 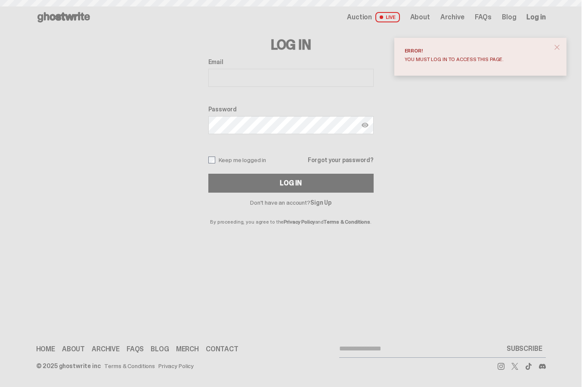 What do you see at coordinates (46, 349) in the screenshot?
I see `a: Home` at bounding box center [46, 349].